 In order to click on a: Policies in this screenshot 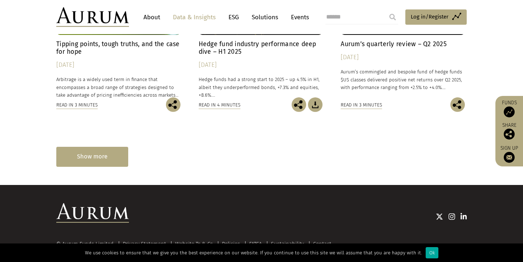, I will do `click(231, 244)`.